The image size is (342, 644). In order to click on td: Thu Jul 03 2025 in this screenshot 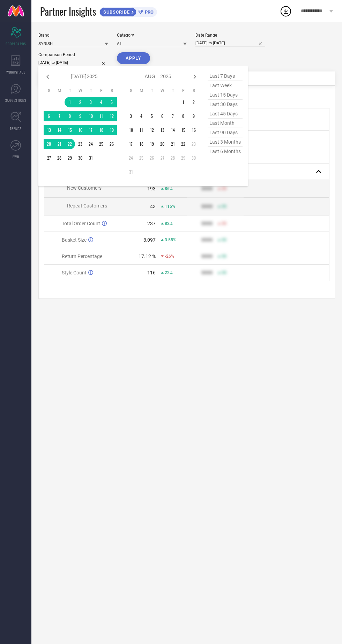, I will do `click(91, 102)`.